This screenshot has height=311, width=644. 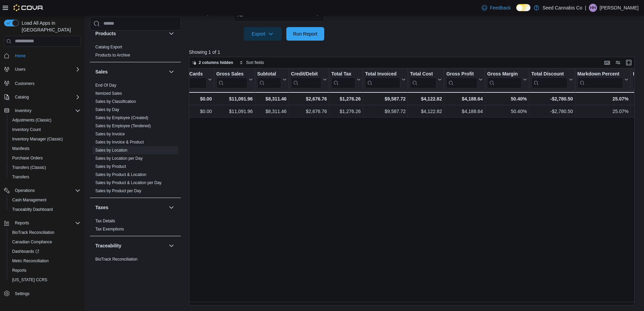 What do you see at coordinates (516, 11) in the screenshot?
I see `span: Dark Mode` at bounding box center [516, 11].